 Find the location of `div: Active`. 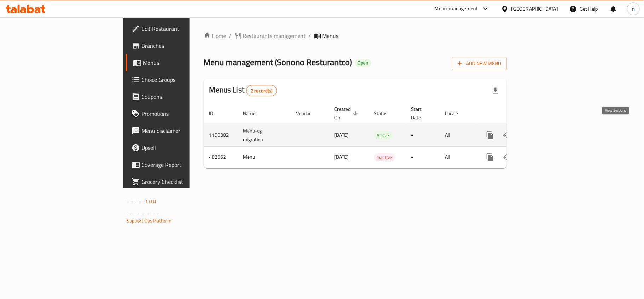

div: Active is located at coordinates (383, 135).